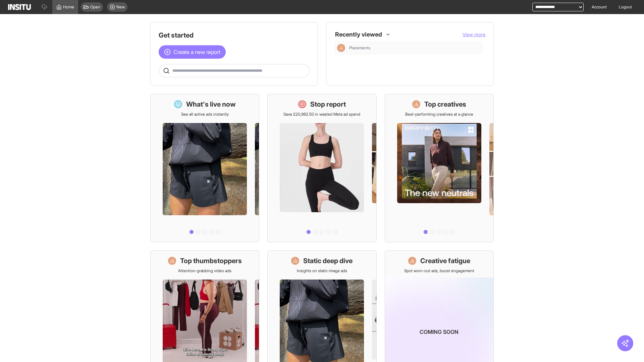 This screenshot has height=362, width=644. What do you see at coordinates (95, 7) in the screenshot?
I see `span: Open` at bounding box center [95, 7].